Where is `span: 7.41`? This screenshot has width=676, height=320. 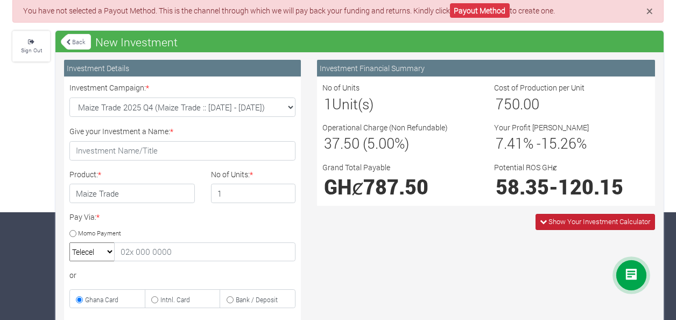
span: 7.41 is located at coordinates (509, 143).